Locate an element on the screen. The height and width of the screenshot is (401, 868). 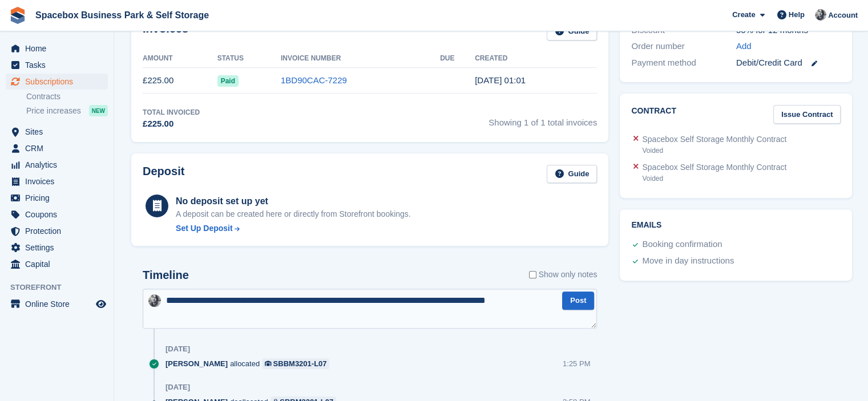
a: SBBM3201-L07 is located at coordinates (296, 363).